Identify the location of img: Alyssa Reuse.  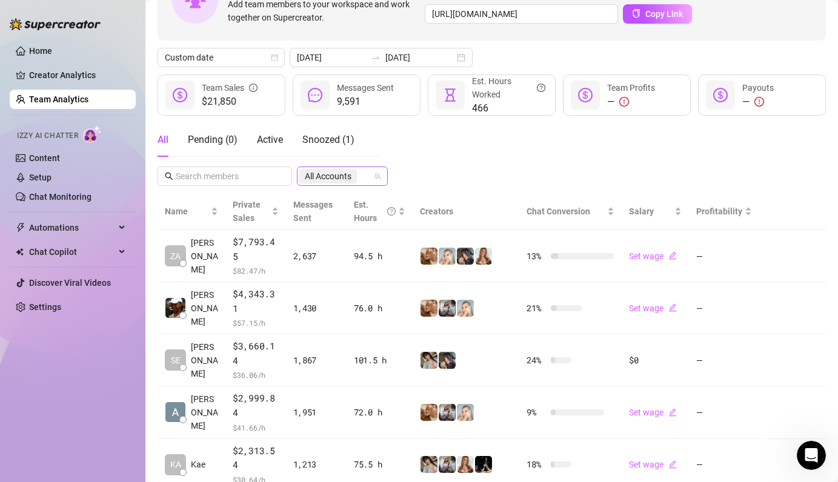
(175, 412).